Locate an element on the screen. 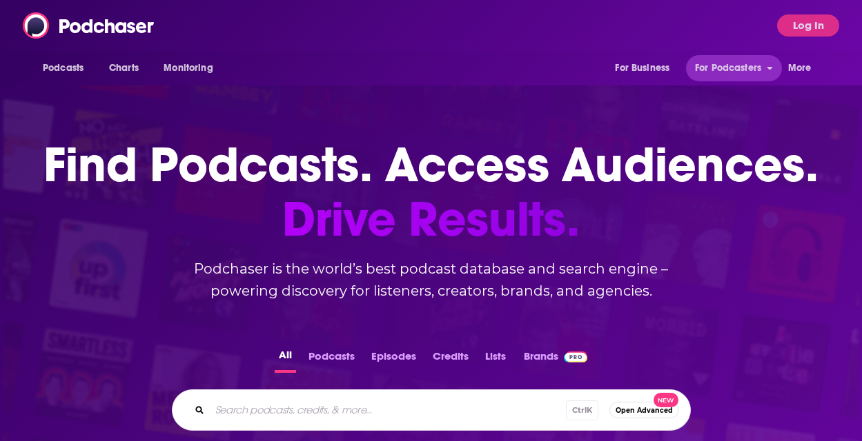 Image resolution: width=862 pixels, height=441 pixels. button: Credits is located at coordinates (450, 359).